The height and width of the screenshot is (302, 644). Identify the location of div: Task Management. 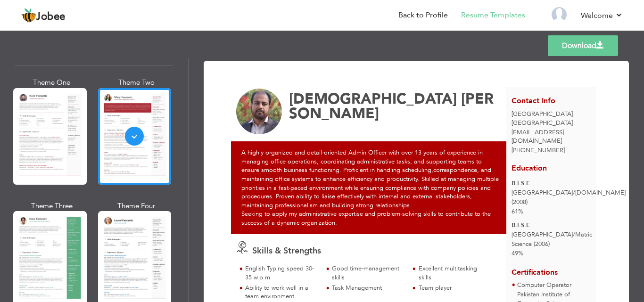
(368, 288).